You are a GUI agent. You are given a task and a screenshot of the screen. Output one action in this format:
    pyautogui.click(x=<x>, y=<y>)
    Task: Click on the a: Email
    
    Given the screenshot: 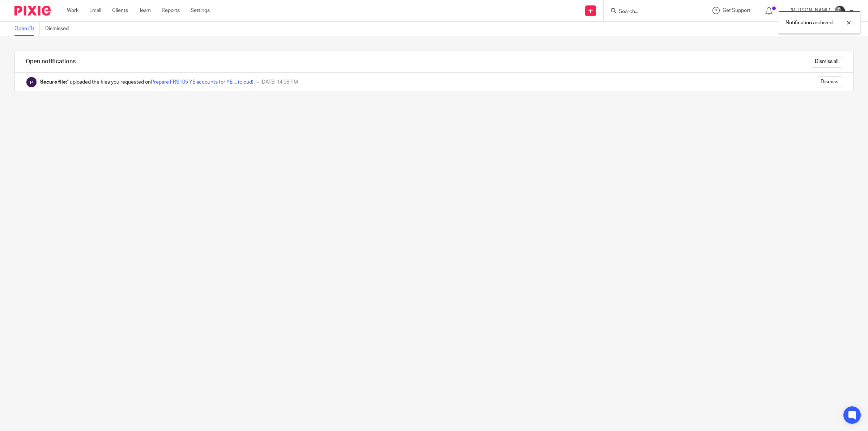 What is the action you would take?
    pyautogui.click(x=95, y=10)
    